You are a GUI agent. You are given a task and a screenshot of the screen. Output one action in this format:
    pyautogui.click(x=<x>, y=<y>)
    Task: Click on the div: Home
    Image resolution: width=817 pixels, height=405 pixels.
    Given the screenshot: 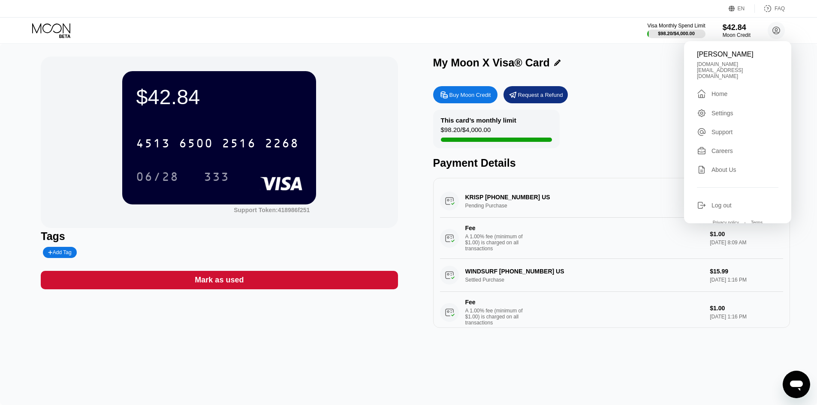 What is the action you would take?
    pyautogui.click(x=720, y=94)
    